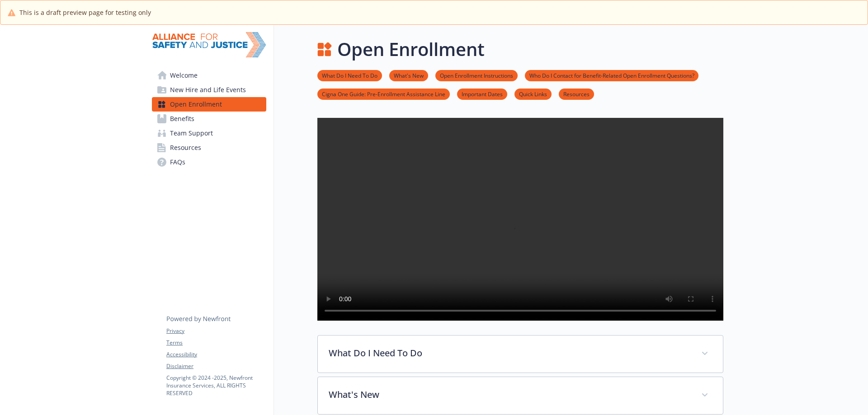 The image size is (868, 415). What do you see at coordinates (85, 12) in the screenshot?
I see `span: This is a draft preview page for testing only` at bounding box center [85, 12].